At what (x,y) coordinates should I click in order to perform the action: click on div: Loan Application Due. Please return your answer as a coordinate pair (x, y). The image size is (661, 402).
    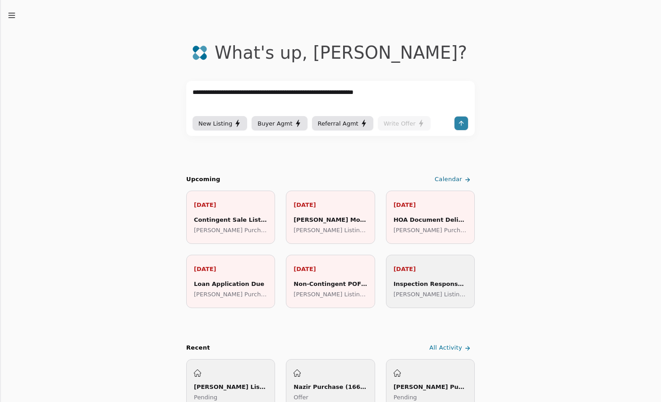
    Looking at the image, I should click on (231, 283).